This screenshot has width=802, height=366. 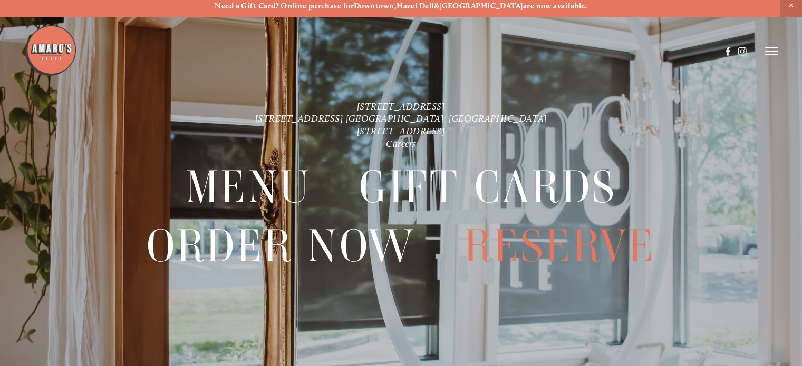 What do you see at coordinates (488, 187) in the screenshot?
I see `a: Gift Cards` at bounding box center [488, 187].